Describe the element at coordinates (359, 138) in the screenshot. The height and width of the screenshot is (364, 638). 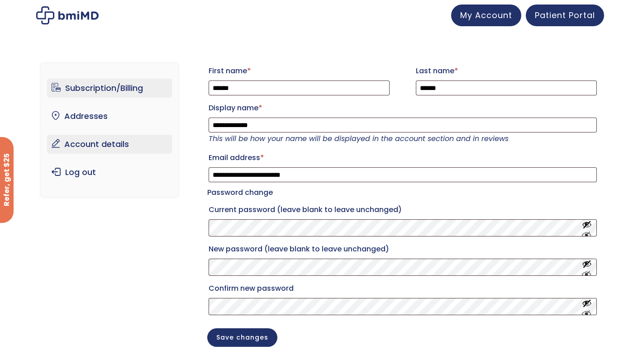
I see `em: This will be how your name will be displayed in the account section and in reviews` at that location.